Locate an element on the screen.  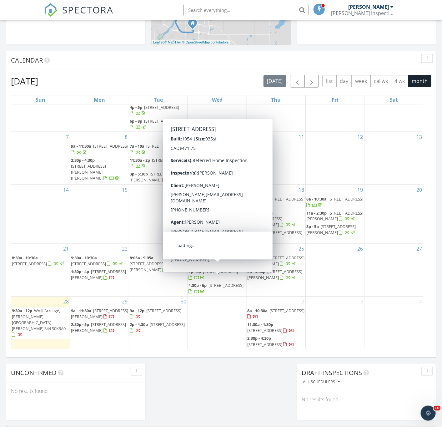
button: 4 wk is located at coordinates (400, 81).